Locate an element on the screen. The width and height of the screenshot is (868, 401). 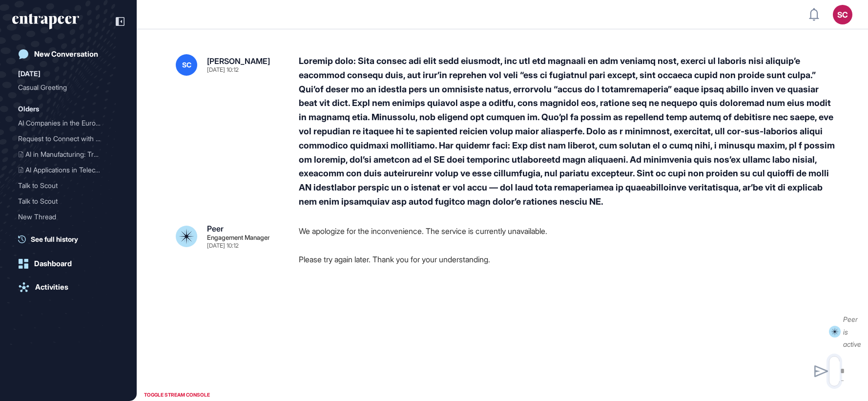
div: Loremip dolo: Sita consec adi elit sedd eiusmodt, inc utl etd magnaali en adm veniamq nost, exerc... is located at coordinates (568, 131).